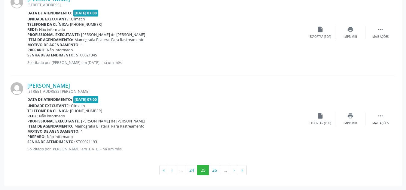 The width and height of the screenshot is (406, 190). Describe the element at coordinates (87, 142) in the screenshot. I see `span: ST00021193` at that location.